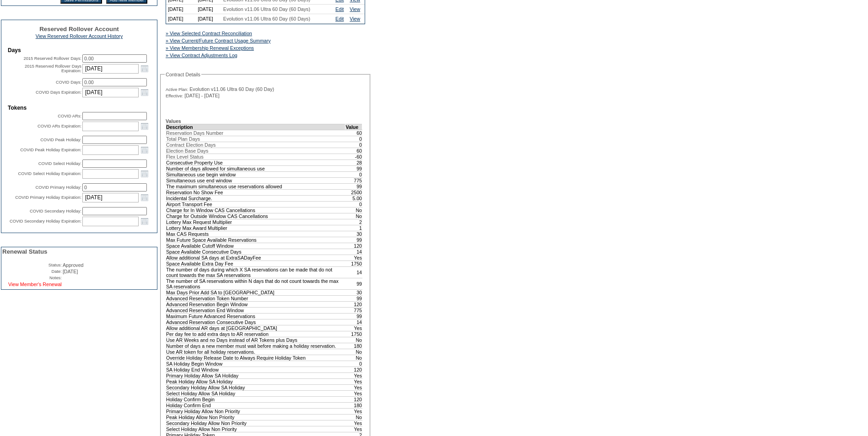  Describe the element at coordinates (354, 204) in the screenshot. I see `td: 0` at that location.